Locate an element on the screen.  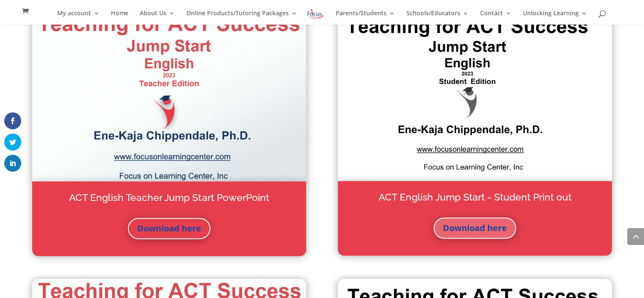
a: Parents/Students is located at coordinates (365, 17).